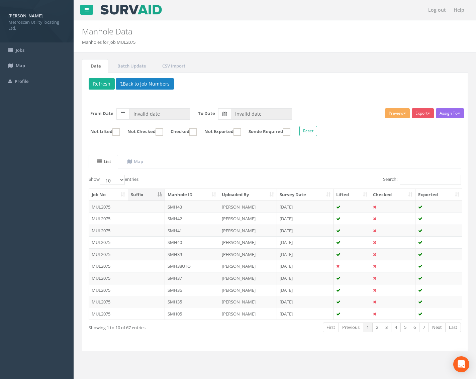 This screenshot has height=379, width=476. What do you see at coordinates (135, 162) in the screenshot?
I see `uib-tab-heading: Map` at bounding box center [135, 162].